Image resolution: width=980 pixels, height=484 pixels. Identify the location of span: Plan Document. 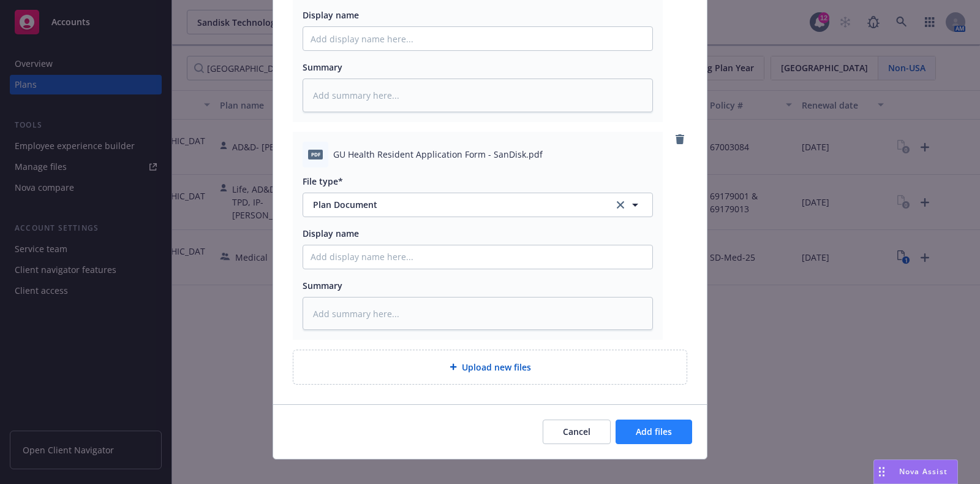
(454, 204).